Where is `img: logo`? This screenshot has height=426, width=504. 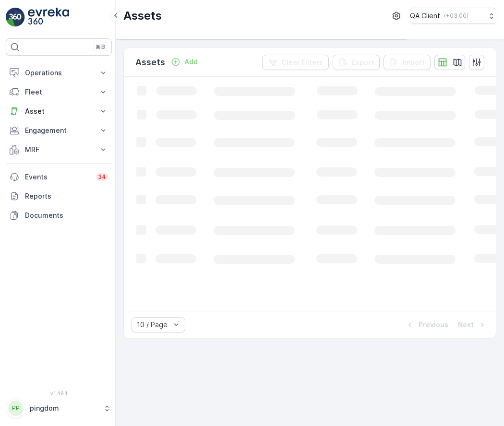 img: logo is located at coordinates (15, 17).